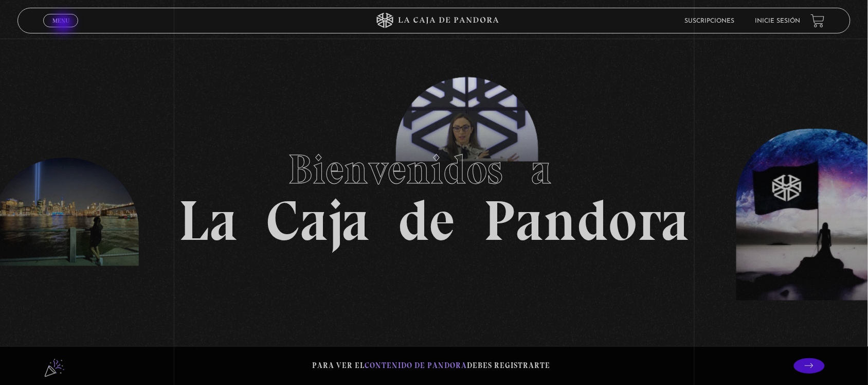 Image resolution: width=868 pixels, height=385 pixels. I want to click on a: Suscripciones, so click(709, 21).